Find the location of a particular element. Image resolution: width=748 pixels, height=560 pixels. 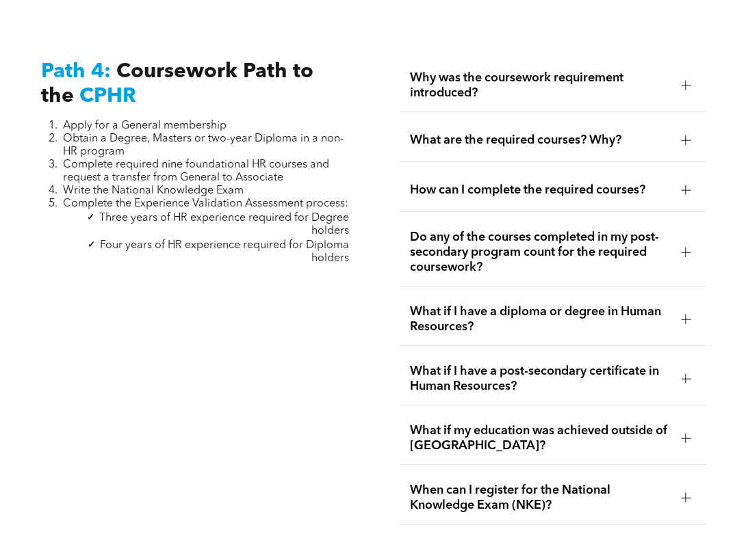

span: Obtain a Degree, Masters or two-year Diploma in a non-HR program is located at coordinates (203, 145).